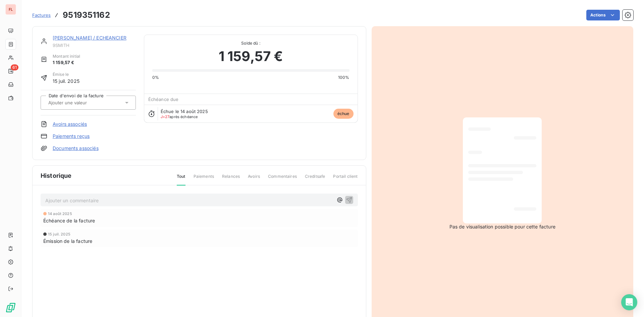 The image size is (644, 317). Describe the element at coordinates (184, 112) in the screenshot. I see `span: Échue le 14 août 2025` at that location.